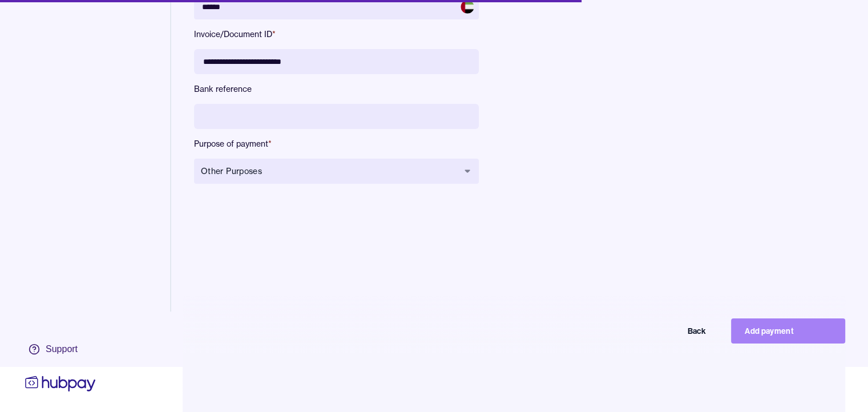 This screenshot has height=412, width=868. What do you see at coordinates (62, 350) in the screenshot?
I see `div: Support` at bounding box center [62, 350].